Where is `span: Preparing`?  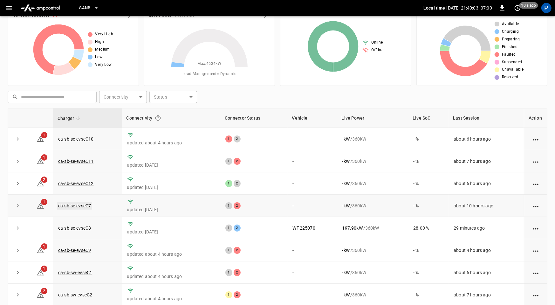
span: Preparing is located at coordinates (511, 39).